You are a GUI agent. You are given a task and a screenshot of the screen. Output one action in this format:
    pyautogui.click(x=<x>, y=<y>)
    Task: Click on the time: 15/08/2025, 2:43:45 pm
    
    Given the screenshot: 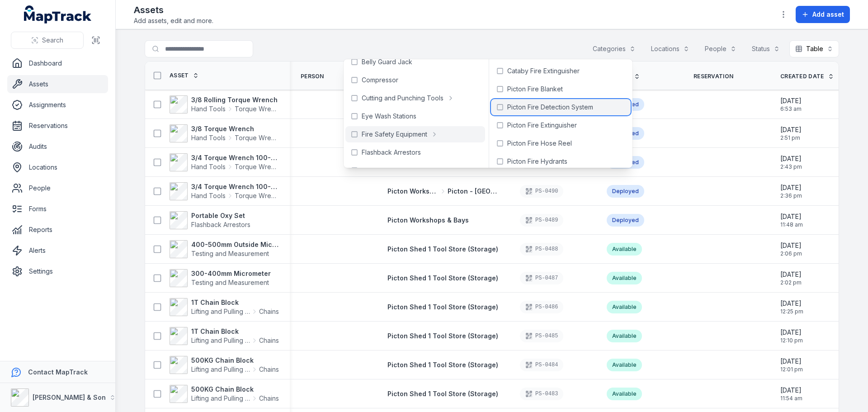 What is the action you would take?
    pyautogui.click(x=791, y=163)
    